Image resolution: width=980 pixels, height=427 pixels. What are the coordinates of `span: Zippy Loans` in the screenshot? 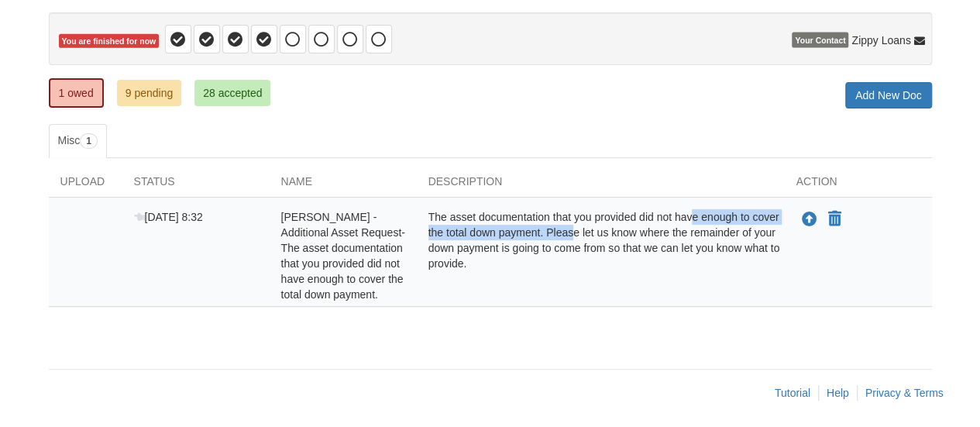 It's located at (881, 40).